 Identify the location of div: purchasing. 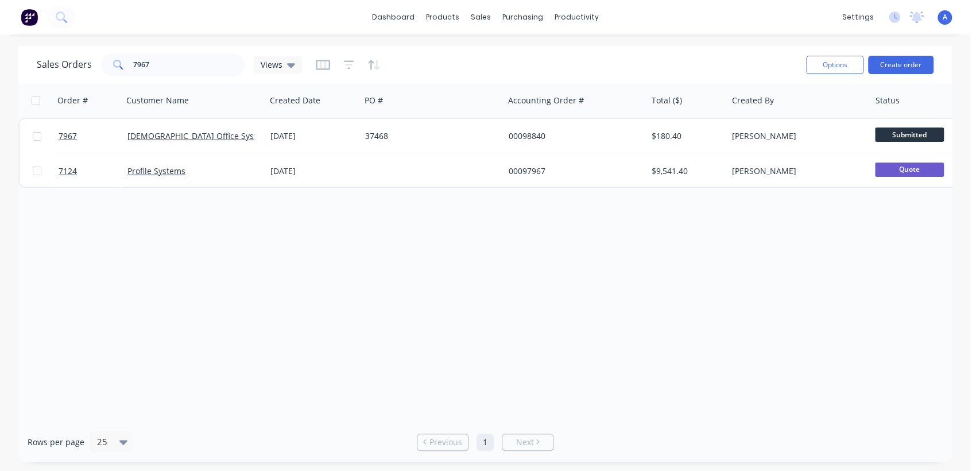
(522, 17).